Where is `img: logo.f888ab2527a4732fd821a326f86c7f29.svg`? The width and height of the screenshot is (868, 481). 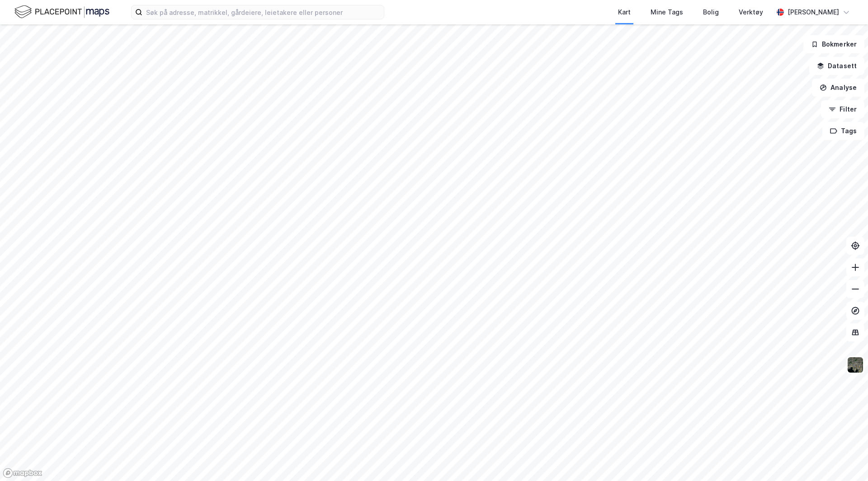 img: logo.f888ab2527a4732fd821a326f86c7f29.svg is located at coordinates (62, 12).